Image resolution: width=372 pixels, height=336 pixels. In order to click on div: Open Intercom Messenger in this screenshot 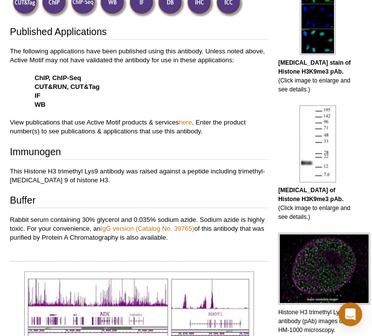, I will do `click(350, 314)`.